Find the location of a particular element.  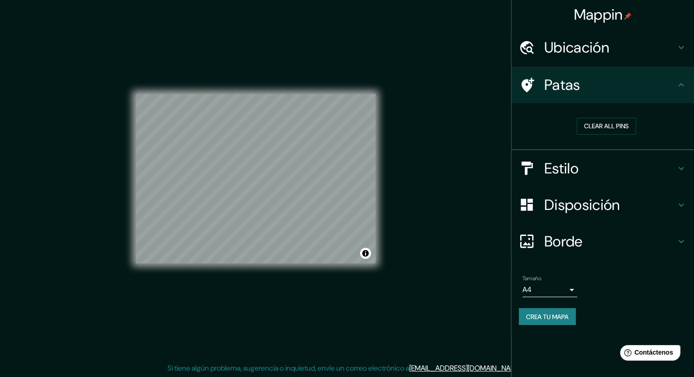

div: Patas is located at coordinates (603, 85).